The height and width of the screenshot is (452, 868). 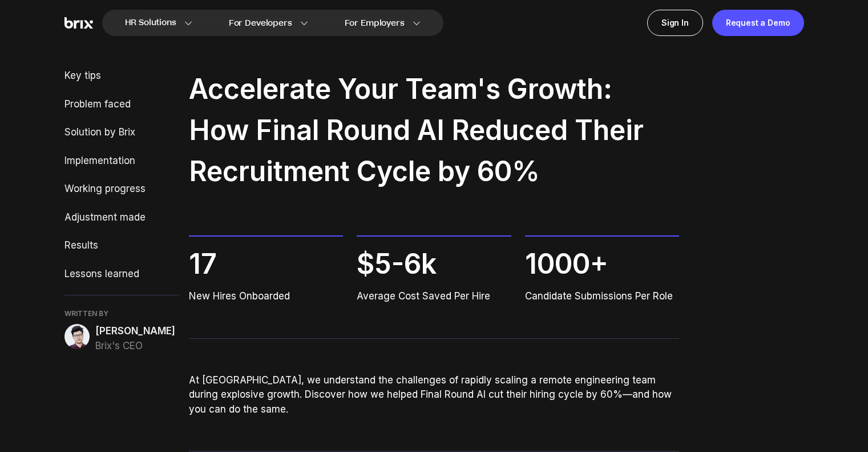 I want to click on img: alex, so click(x=77, y=336).